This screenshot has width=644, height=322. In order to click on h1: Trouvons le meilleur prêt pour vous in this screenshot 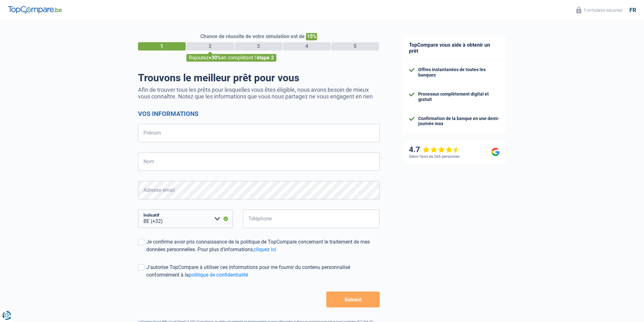, I will do `click(259, 78)`.